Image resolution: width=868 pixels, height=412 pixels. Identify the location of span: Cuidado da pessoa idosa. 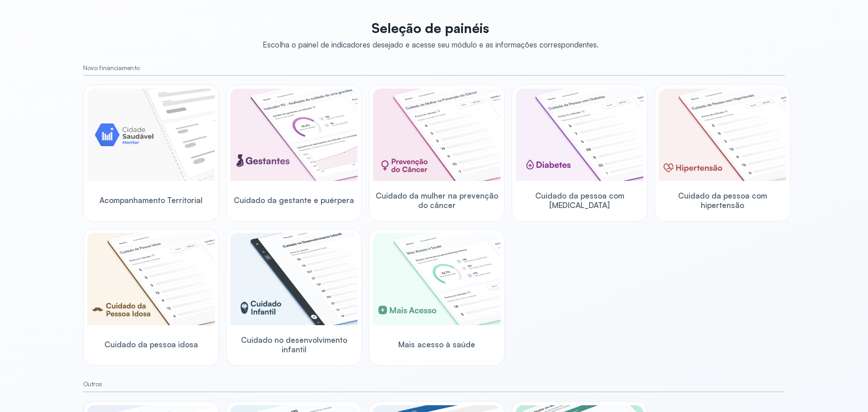
(151, 344).